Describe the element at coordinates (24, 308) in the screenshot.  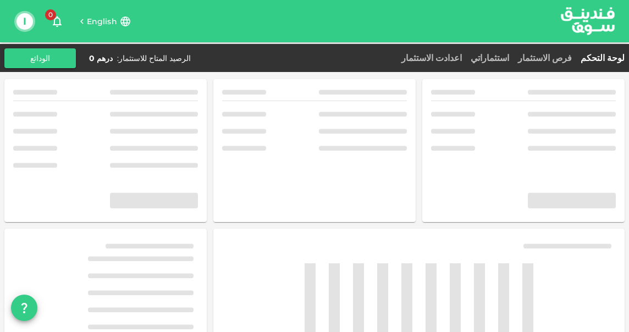
I see `button: question` at that location.